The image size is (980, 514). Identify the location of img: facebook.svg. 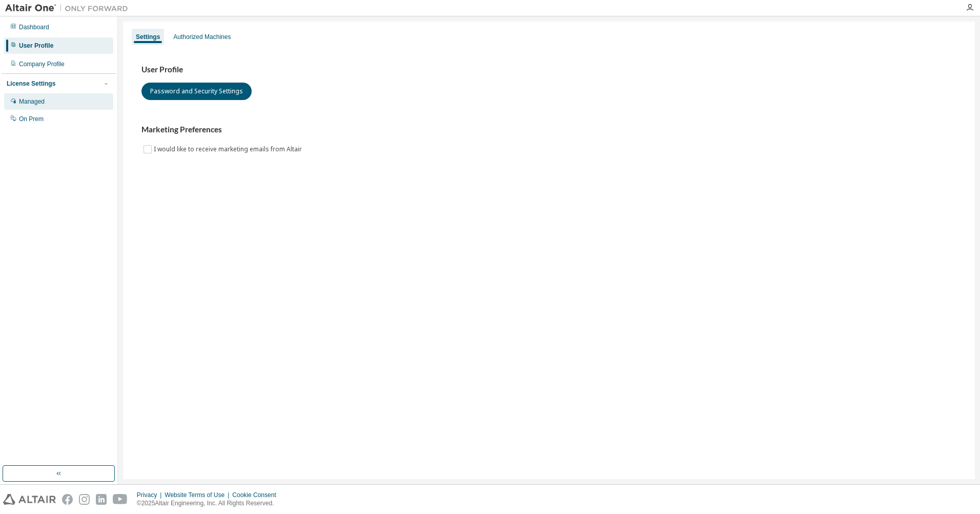
(67, 500).